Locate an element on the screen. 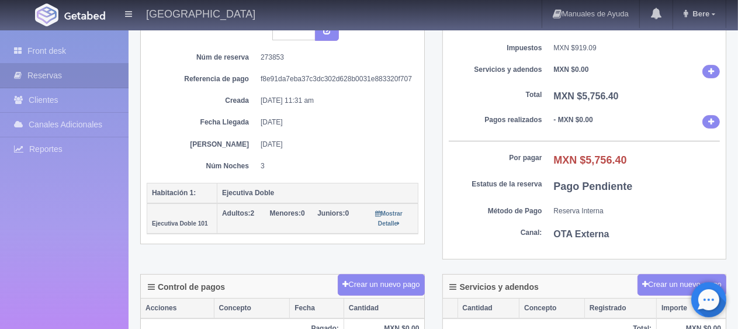 This screenshot has height=329, width=738. b: OTA Externa is located at coordinates (581, 234).